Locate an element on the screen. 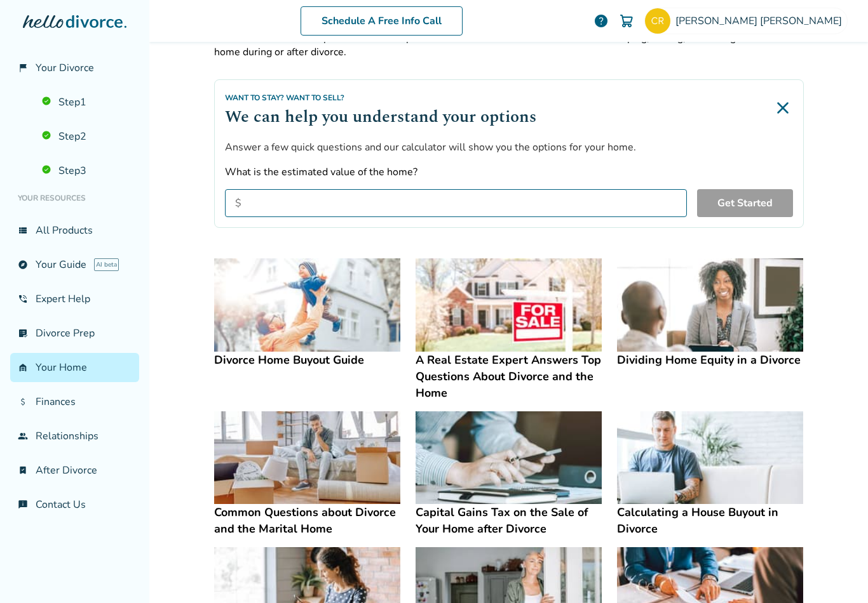 Image resolution: width=868 pixels, height=603 pixels. span: group is located at coordinates (23, 436).